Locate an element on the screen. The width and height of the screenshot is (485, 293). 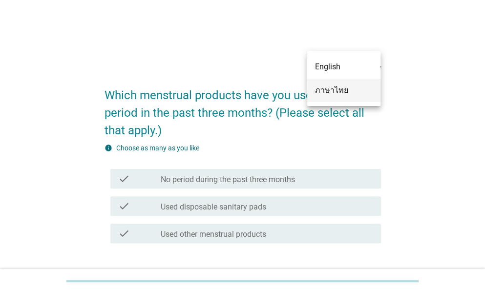
i: arrow_drop_down is located at coordinates (375, 59).